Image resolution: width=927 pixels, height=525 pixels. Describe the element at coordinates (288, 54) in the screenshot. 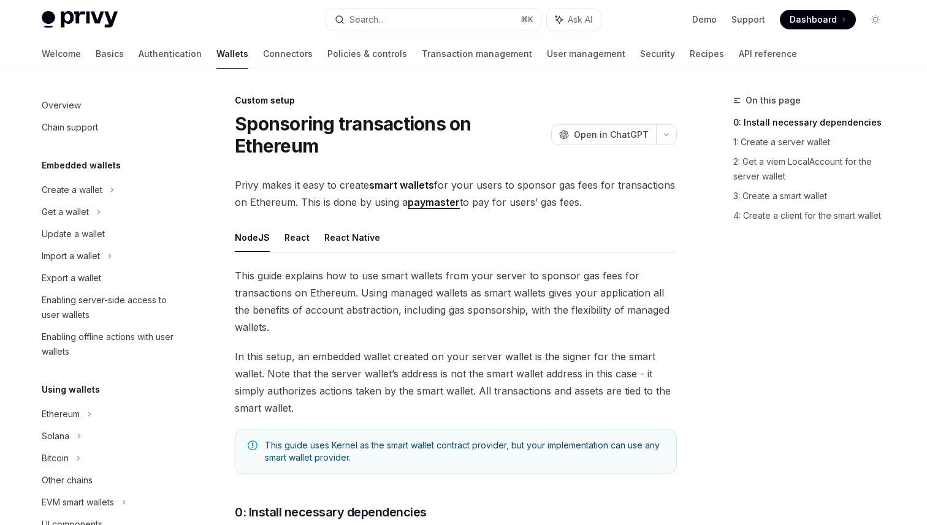

I see `a: Connectors` at that location.